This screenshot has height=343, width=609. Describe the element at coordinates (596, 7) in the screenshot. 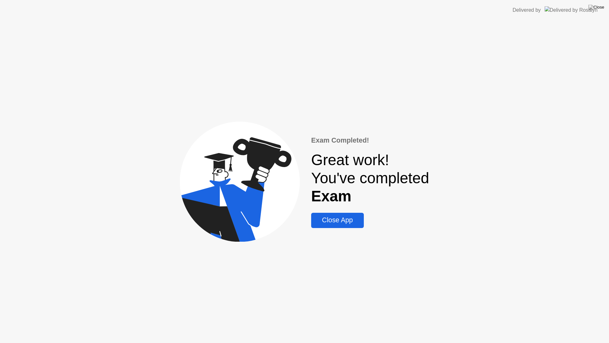

I see `img: Close` at that location.